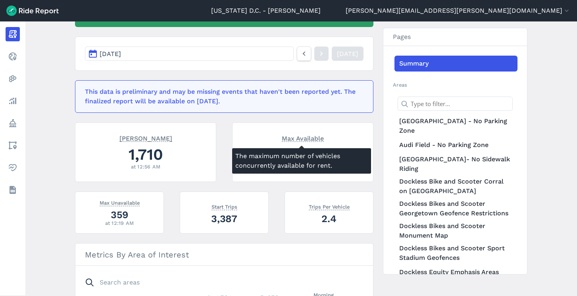 The height and width of the screenshot is (296, 577). What do you see at coordinates (146, 166) in the screenshot?
I see `div: at 12:56 AM` at bounding box center [146, 166].